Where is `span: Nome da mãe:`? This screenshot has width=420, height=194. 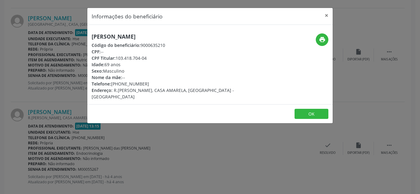 span: Nome da mãe: is located at coordinates (107, 77).